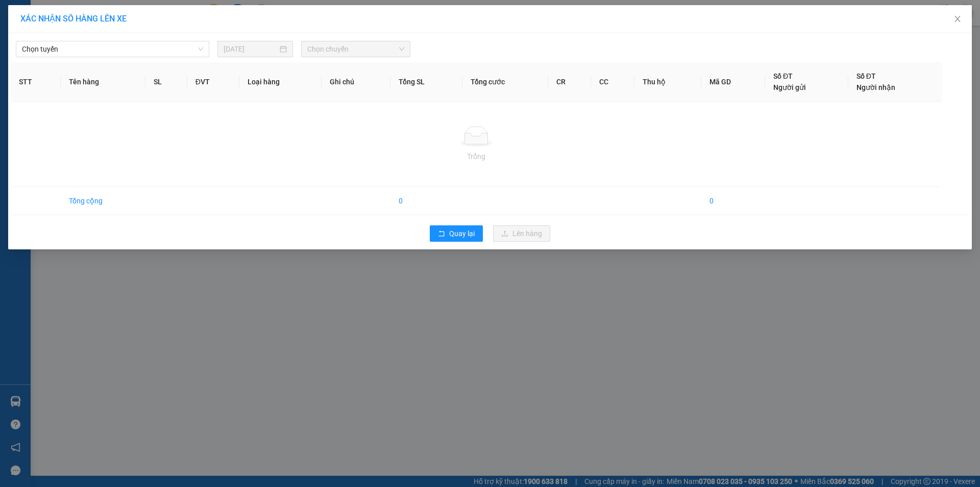 The image size is (980, 487). I want to click on span: Chọn chuyến, so click(356, 49).